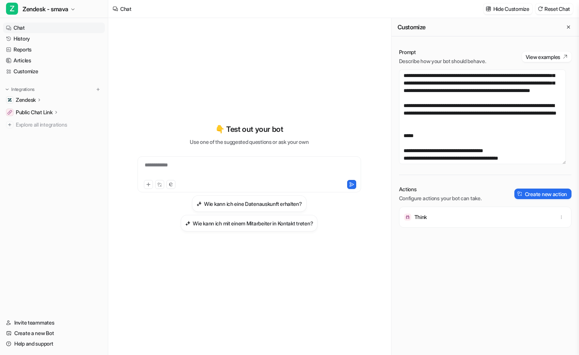 This screenshot has height=355, width=579. Describe the element at coordinates (10, 125) in the screenshot. I see `img: explore all integrations` at that location.